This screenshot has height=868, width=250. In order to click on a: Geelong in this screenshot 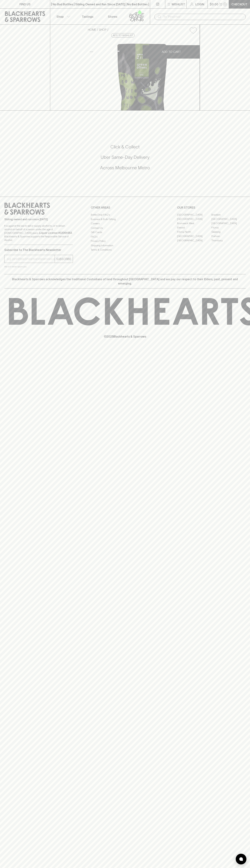, I will do `click(228, 232)`.